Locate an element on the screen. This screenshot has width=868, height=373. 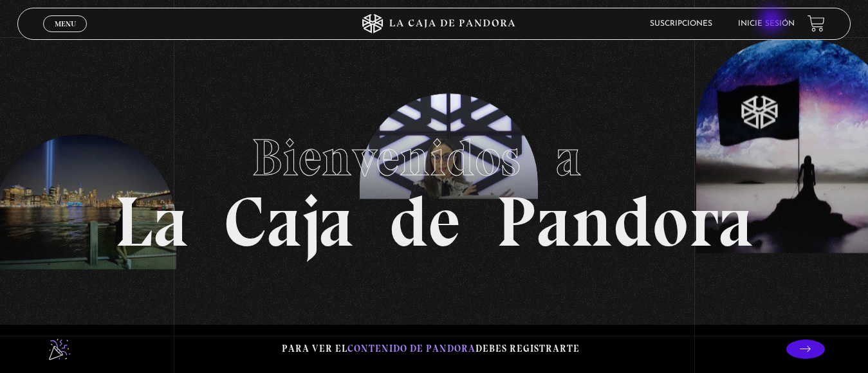
a: Suscripciones is located at coordinates (681, 24).